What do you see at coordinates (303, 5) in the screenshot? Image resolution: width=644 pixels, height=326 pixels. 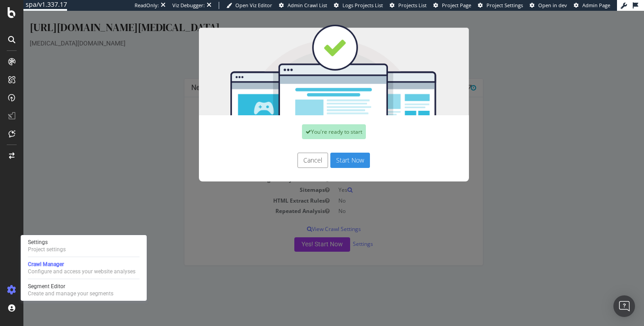 I see `a: Admin Crawl List` at bounding box center [303, 5].